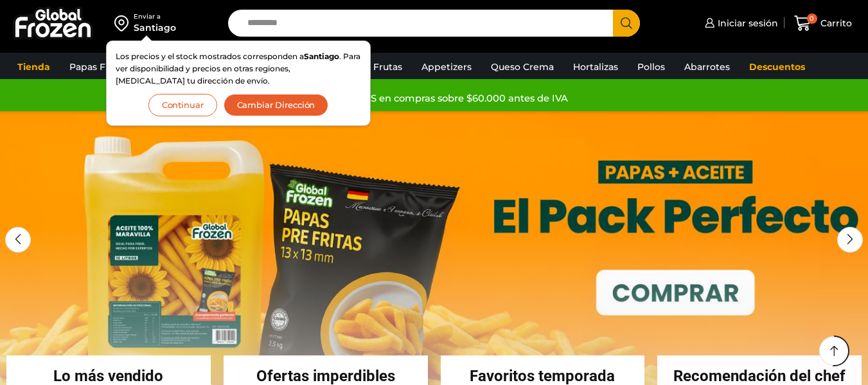 This screenshot has width=868, height=385. What do you see at coordinates (182, 104) in the screenshot?
I see `button: Continuar` at bounding box center [182, 104].